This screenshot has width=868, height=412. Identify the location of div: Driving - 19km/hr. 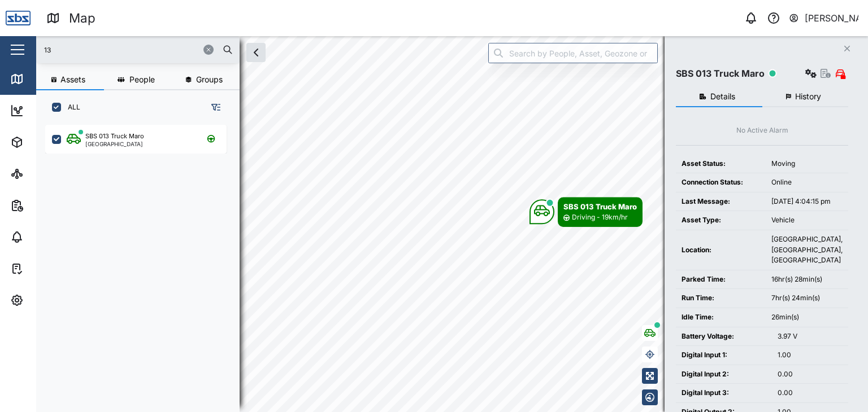
(599, 217).